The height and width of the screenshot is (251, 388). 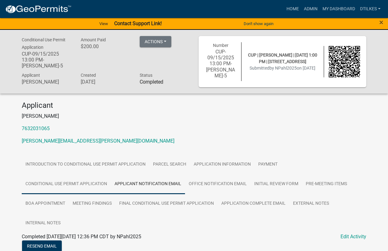 What do you see at coordinates (155, 42) in the screenshot?
I see `button: Actions` at bounding box center [155, 42].